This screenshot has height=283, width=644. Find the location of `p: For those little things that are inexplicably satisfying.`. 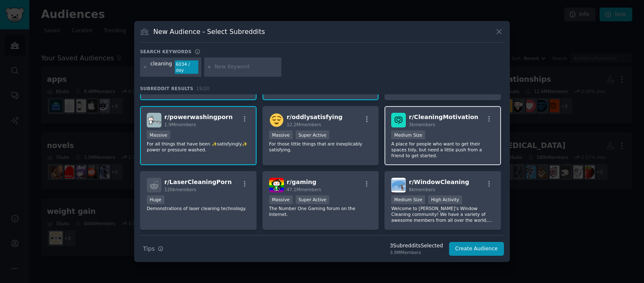

p: For those little things that are inexplicably satisfying. is located at coordinates (321, 147).